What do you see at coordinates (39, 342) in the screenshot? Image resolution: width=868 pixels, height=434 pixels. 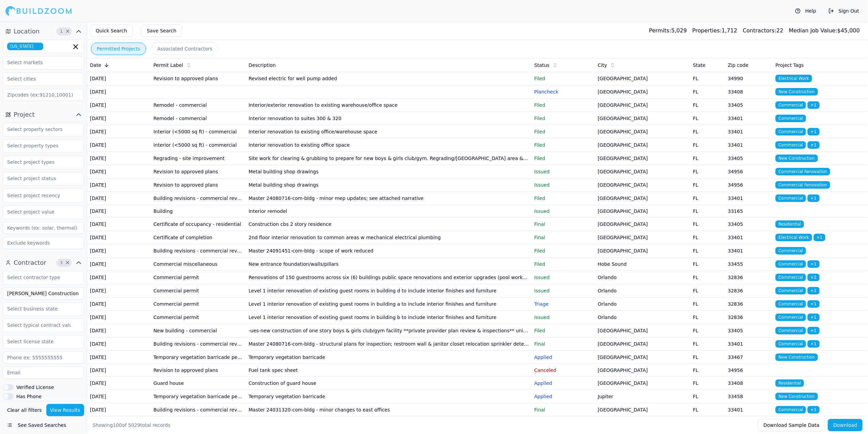 I see `input: Select license state` at bounding box center [39, 342].